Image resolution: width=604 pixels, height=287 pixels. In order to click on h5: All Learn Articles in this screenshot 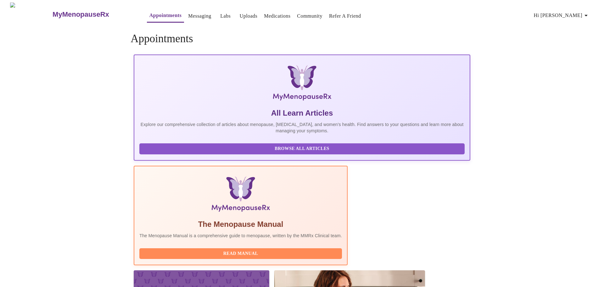, I will do `click(302, 113)`.